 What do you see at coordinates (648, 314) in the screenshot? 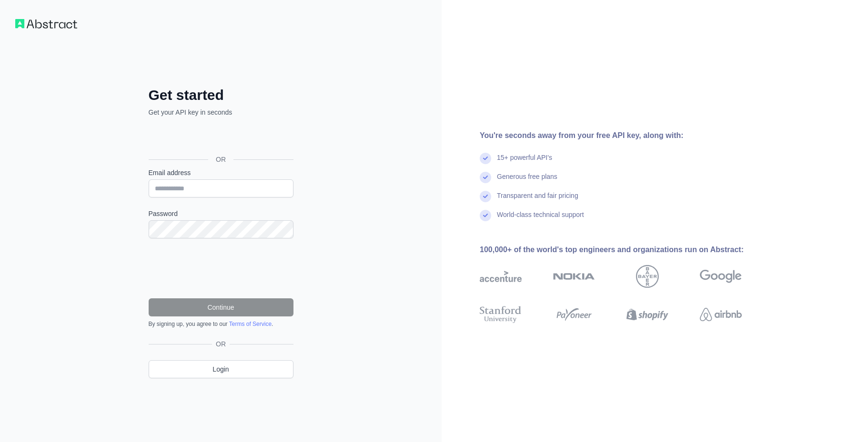
I see `img: shopify` at bounding box center [648, 314].